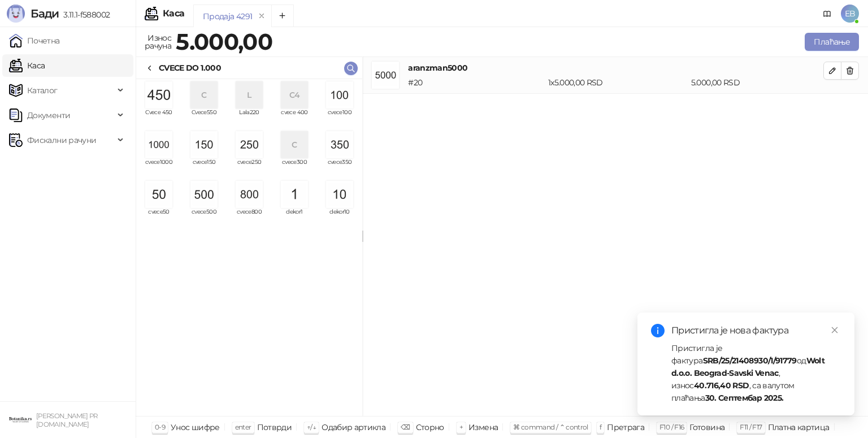 This screenshot has height=438, width=868. What do you see at coordinates (850, 14) in the screenshot?
I see `span: EB` at bounding box center [850, 14].